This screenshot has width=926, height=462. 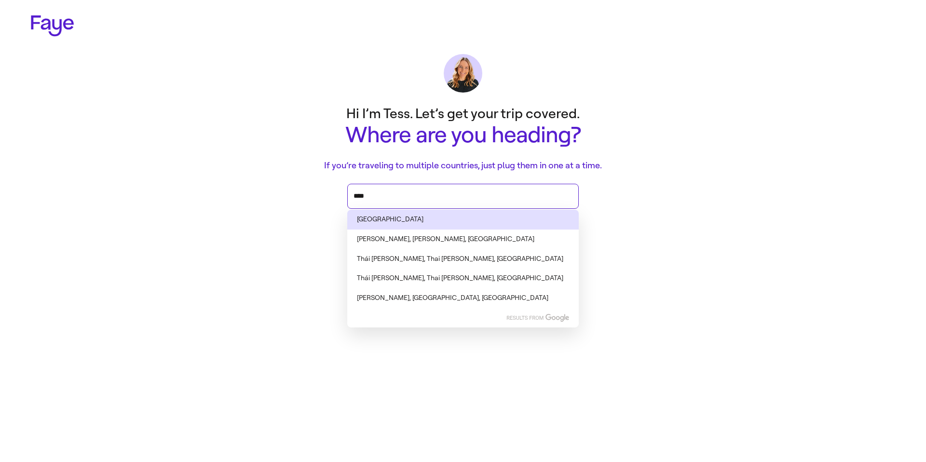 I want to click on div: Press enter after you type each destination, so click(x=463, y=196).